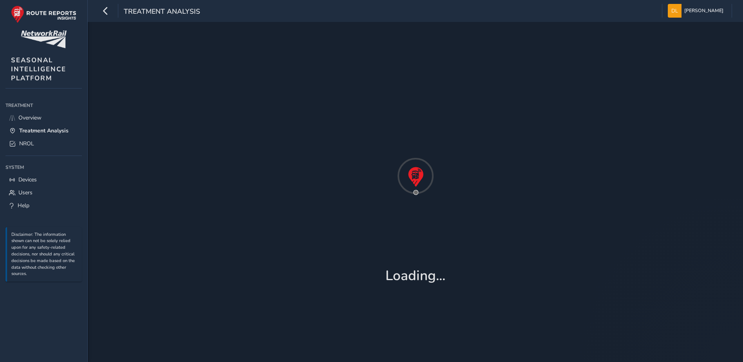 This screenshot has height=362, width=743. I want to click on span: Users, so click(25, 192).